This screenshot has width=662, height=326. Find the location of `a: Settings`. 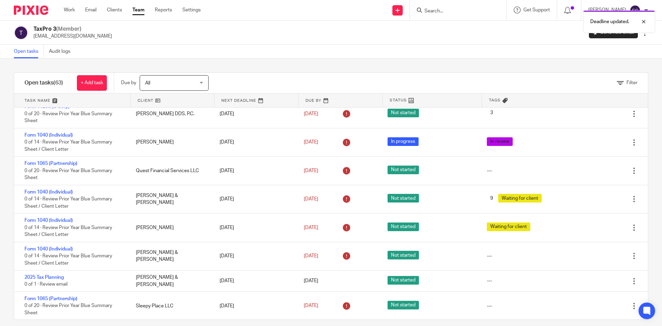

a: Settings is located at coordinates (191, 10).